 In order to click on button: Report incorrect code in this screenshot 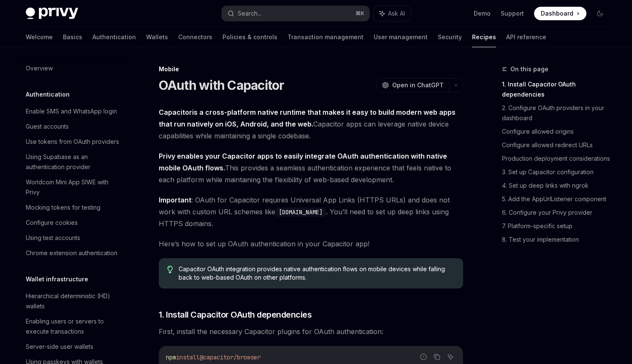, I will do `click(423, 357)`.